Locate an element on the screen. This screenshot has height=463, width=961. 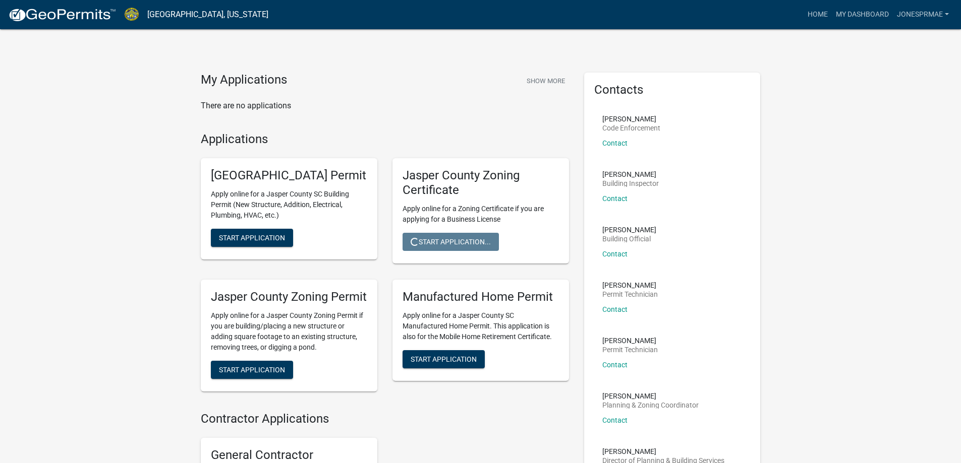
h5: Jasper County Zoning Certificate is located at coordinates (481, 183).